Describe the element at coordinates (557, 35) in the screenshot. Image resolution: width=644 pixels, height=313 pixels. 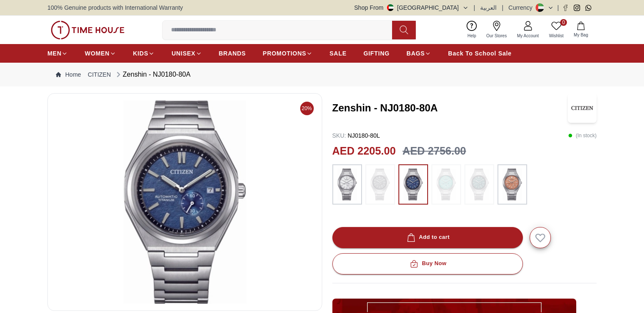
I see `span: Wishlist` at that location.